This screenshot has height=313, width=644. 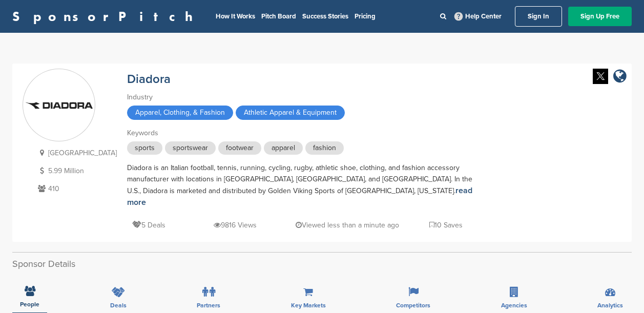 What do you see at coordinates (235, 225) in the screenshot?
I see `p: 9816 Views` at bounding box center [235, 225].